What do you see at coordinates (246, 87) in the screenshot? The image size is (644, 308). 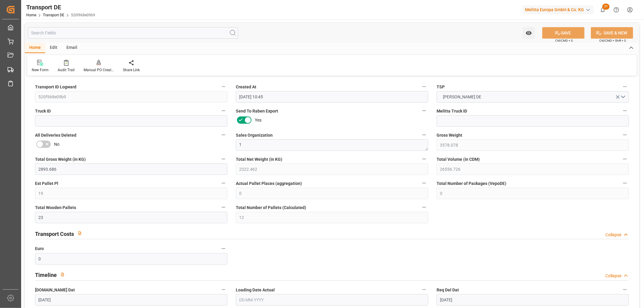 I see `span: Created At` at bounding box center [246, 87].